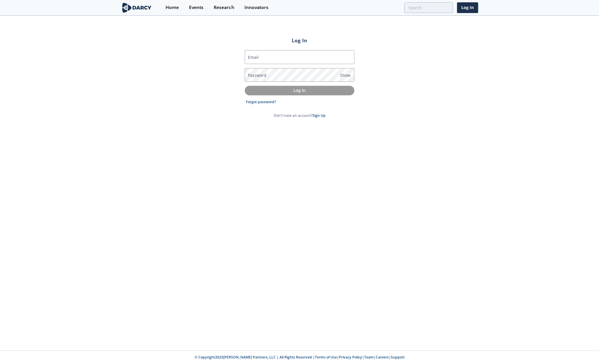 This screenshot has width=599, height=364. Describe the element at coordinates (351, 357) in the screenshot. I see `a: Privacy Policy` at that location.